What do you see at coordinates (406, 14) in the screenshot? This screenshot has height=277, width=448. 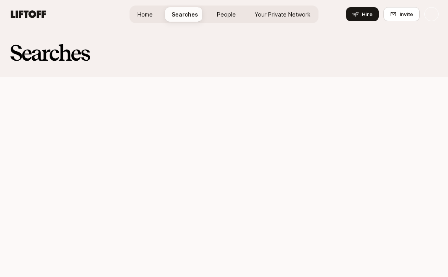 I see `span: Invite` at bounding box center [406, 14].